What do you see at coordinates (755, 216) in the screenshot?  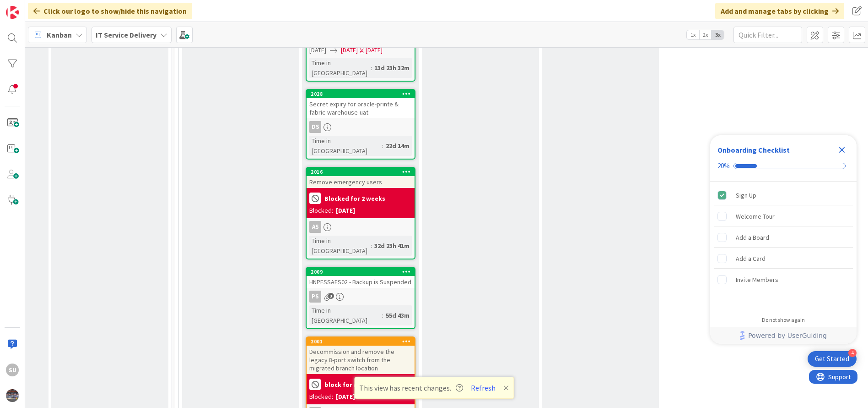 I see `div: Welcome Tour` at bounding box center [755, 216].